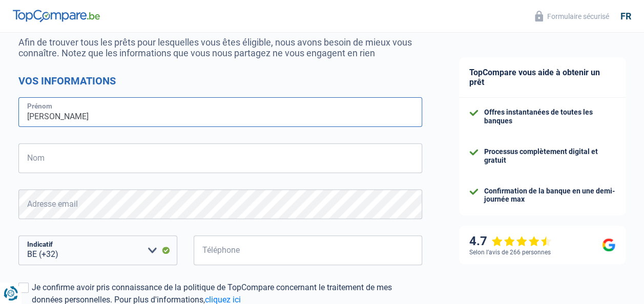  What do you see at coordinates (57, 16) in the screenshot?
I see `img: TopCompare Logo` at bounding box center [57, 16].